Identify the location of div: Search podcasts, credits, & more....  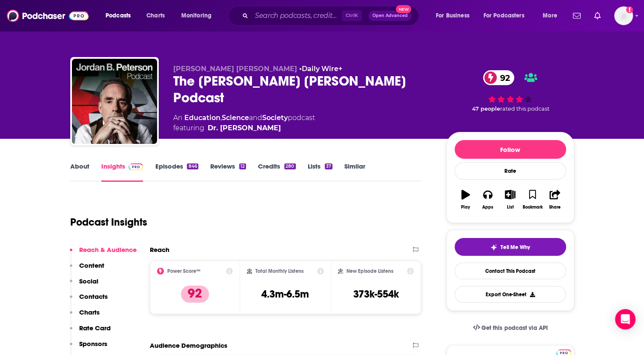
(332, 16).